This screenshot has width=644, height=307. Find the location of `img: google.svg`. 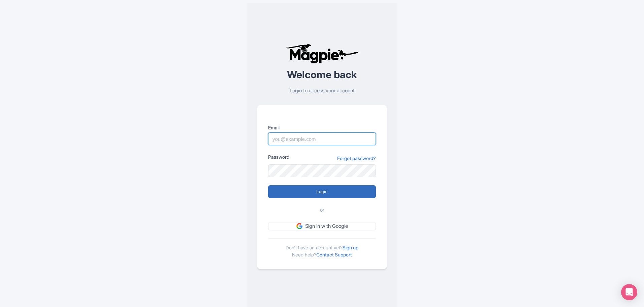

img: google.svg is located at coordinates (299, 226).